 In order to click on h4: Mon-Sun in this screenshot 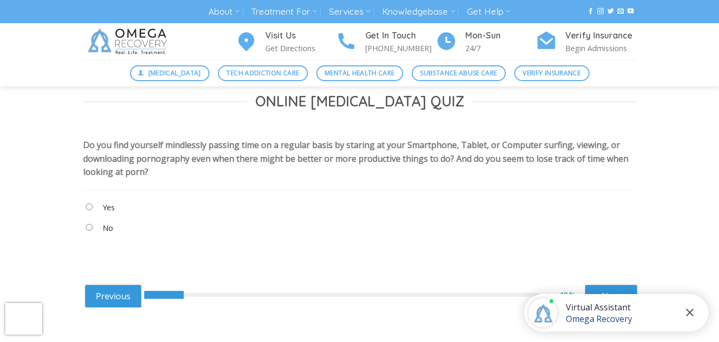, I will do `click(500, 36)`.